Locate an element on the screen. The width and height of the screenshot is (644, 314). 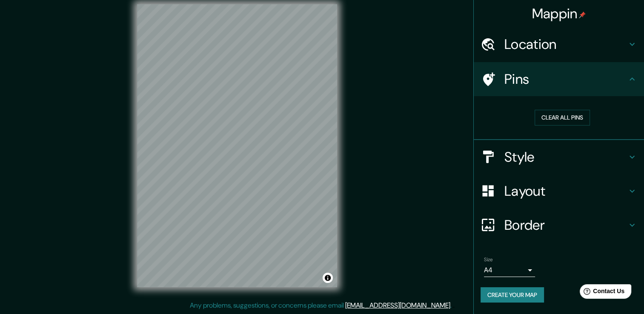
img: pin-icon.png is located at coordinates (582, 15).